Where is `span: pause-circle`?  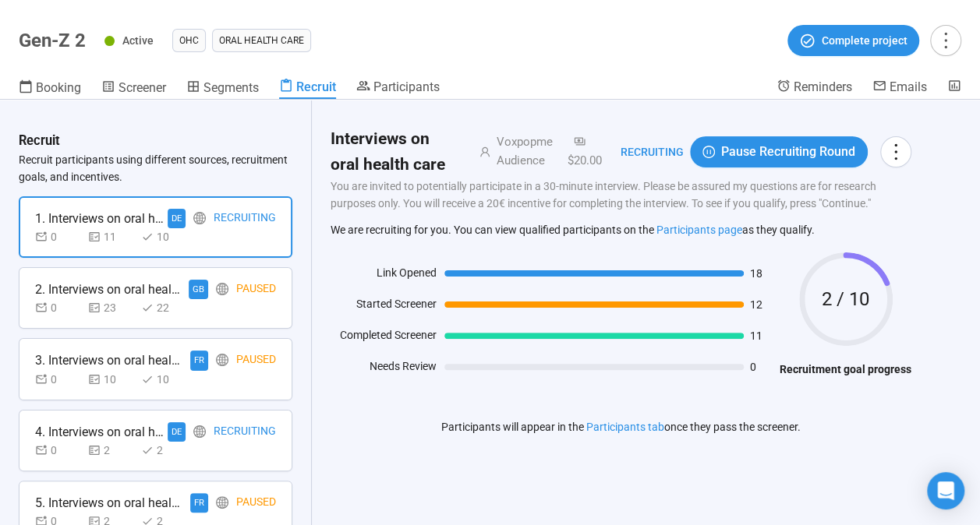 span: pause-circle is located at coordinates (709, 152).